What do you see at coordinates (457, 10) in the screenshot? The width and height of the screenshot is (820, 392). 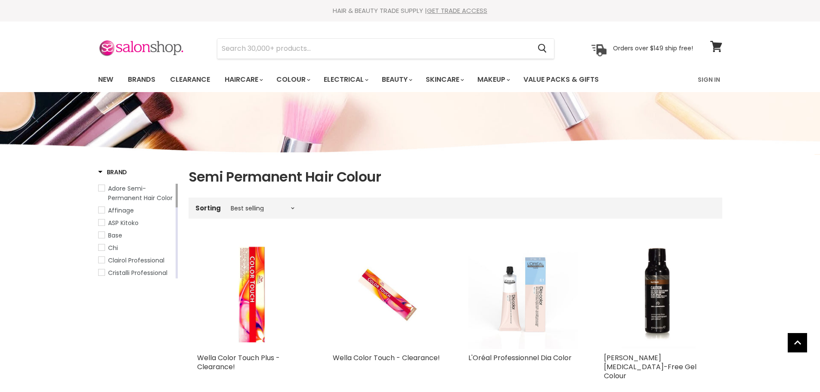 I see `a: GET TRADE ACCESS` at bounding box center [457, 10].